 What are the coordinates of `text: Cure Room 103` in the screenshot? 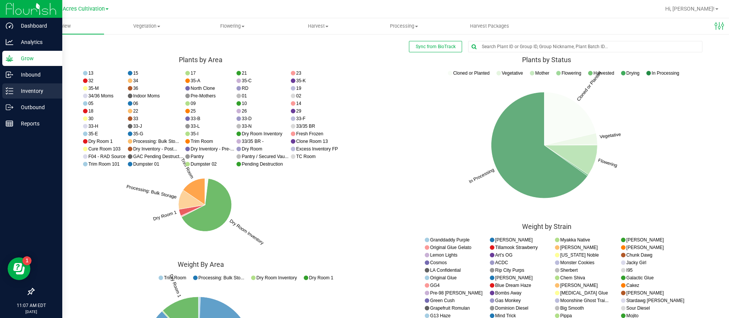 It's located at (104, 149).